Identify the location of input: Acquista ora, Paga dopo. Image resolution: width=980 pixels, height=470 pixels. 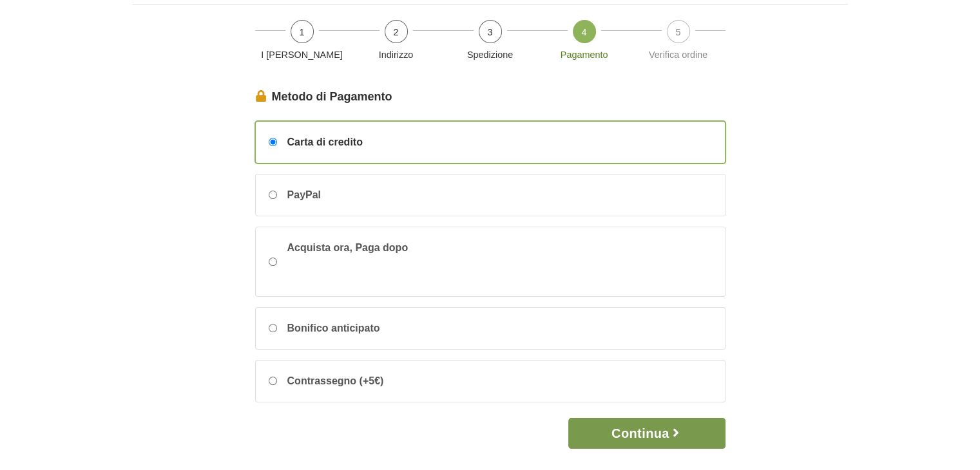
(272, 262).